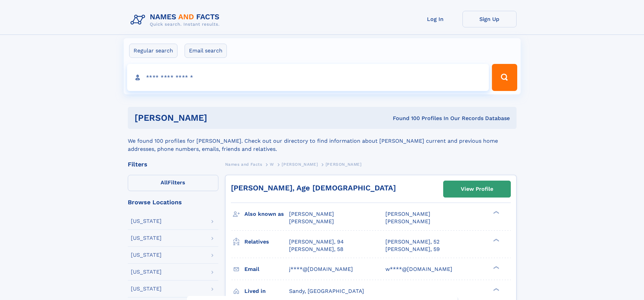 This screenshot has width=644, height=300. I want to click on span: W, so click(272, 165).